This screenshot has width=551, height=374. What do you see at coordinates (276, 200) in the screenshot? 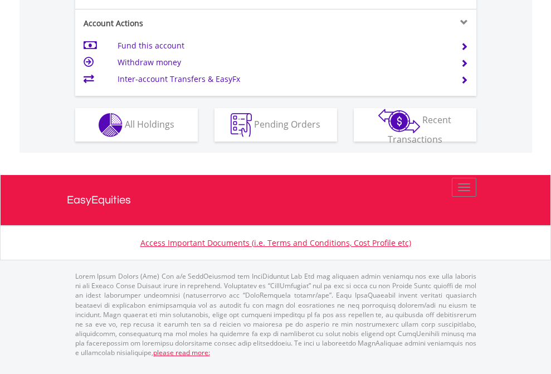
I see `a: EasyEquities` at bounding box center [276, 200].